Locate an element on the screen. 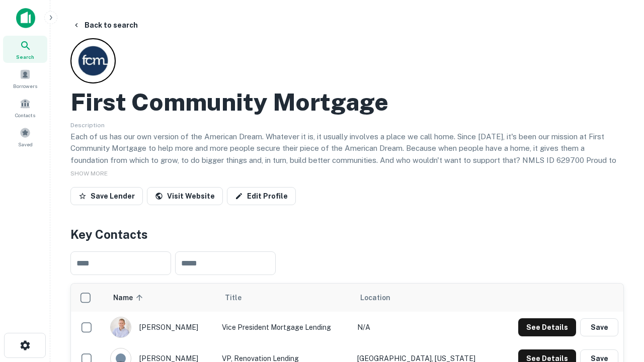 Image resolution: width=644 pixels, height=362 pixels. button: Back to search is located at coordinates (106, 25).